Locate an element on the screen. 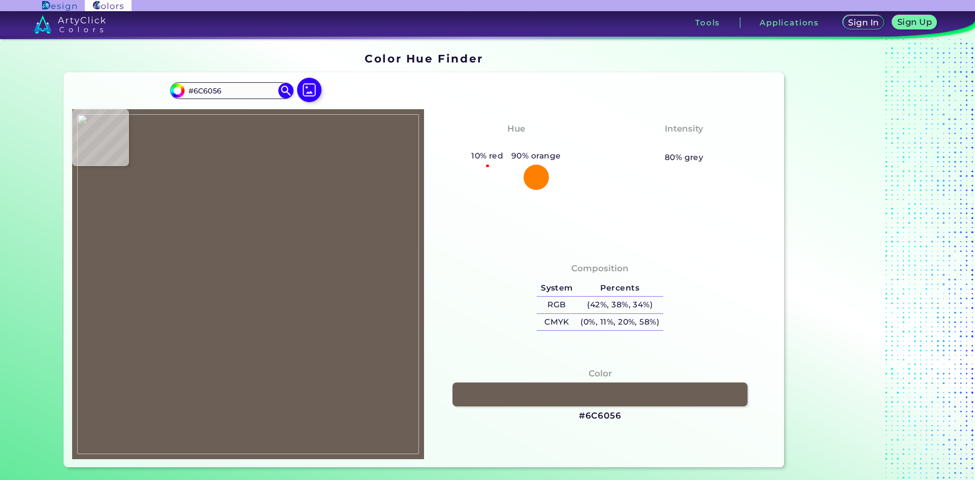 The image size is (975, 480). h4: Hue is located at coordinates (516, 128).